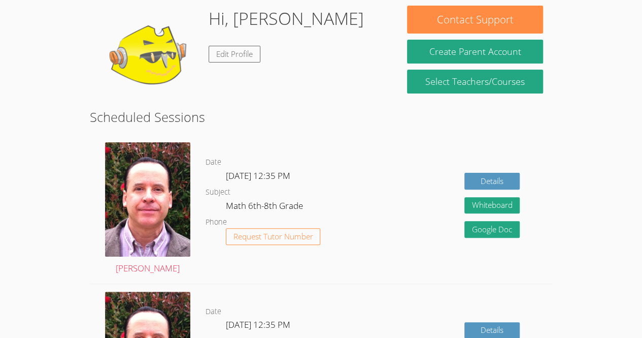  I want to click on dd: Math 6th-8th Grade, so click(266, 207).